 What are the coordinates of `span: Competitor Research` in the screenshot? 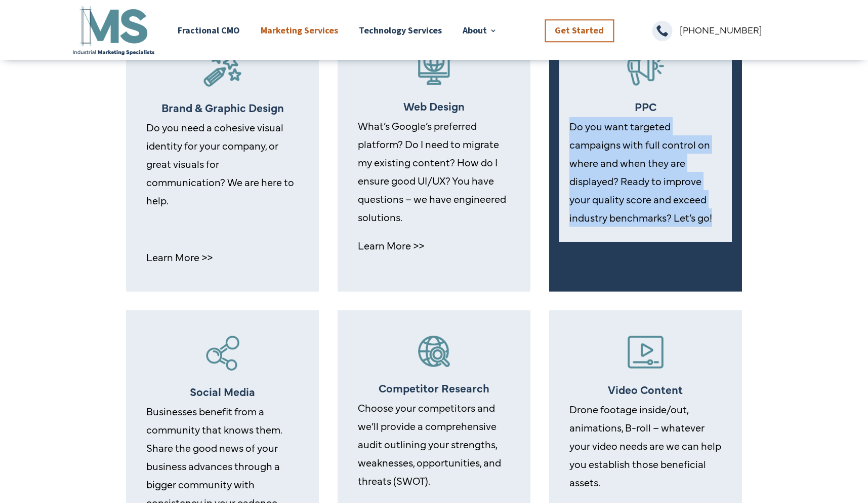 It's located at (434, 387).